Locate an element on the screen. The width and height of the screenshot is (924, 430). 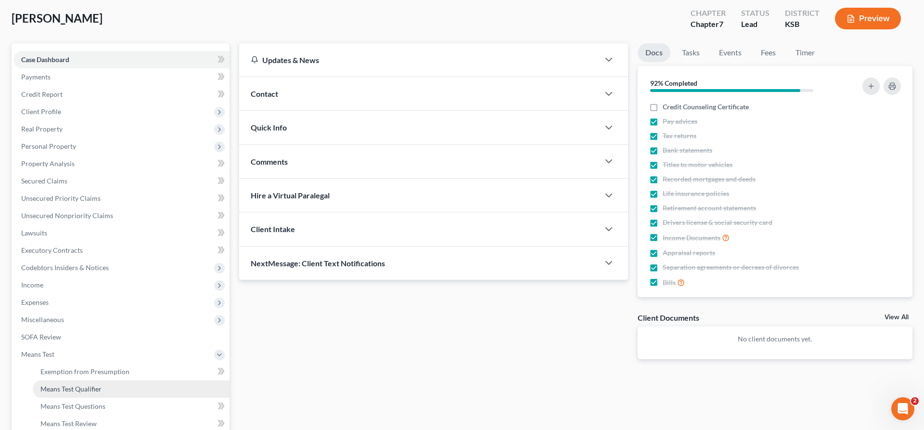
div: Updates & News is located at coordinates (419, 60).